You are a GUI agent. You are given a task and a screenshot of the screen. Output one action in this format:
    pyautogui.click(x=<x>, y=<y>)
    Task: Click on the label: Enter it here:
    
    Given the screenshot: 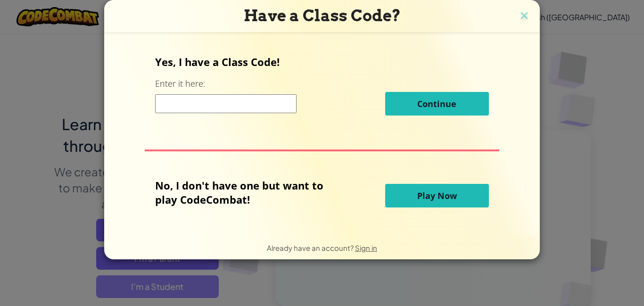 What is the action you would take?
    pyautogui.click(x=180, y=83)
    